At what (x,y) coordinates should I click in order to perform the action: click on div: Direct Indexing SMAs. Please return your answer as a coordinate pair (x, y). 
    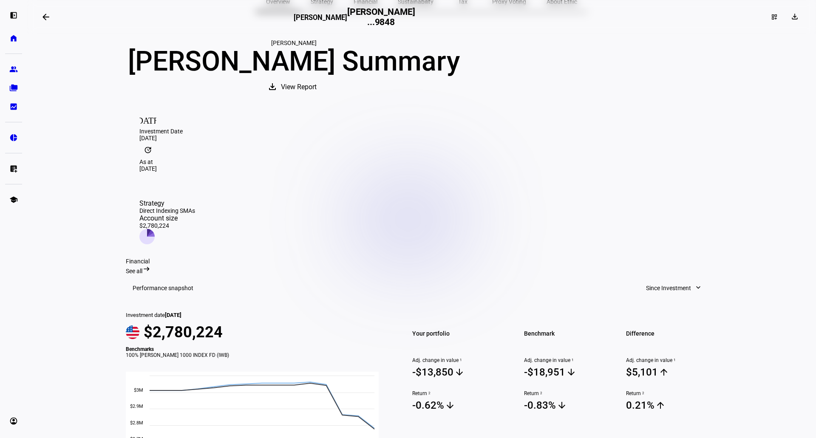
    Looking at the image, I should click on (167, 211).